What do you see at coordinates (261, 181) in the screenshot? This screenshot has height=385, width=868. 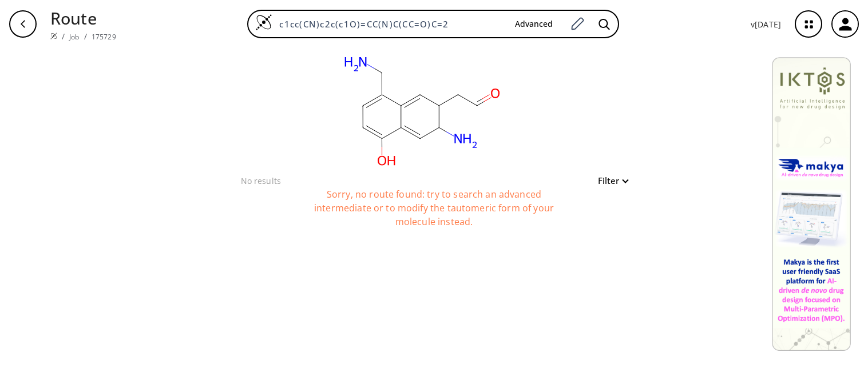 I see `p: No results` at bounding box center [261, 181].